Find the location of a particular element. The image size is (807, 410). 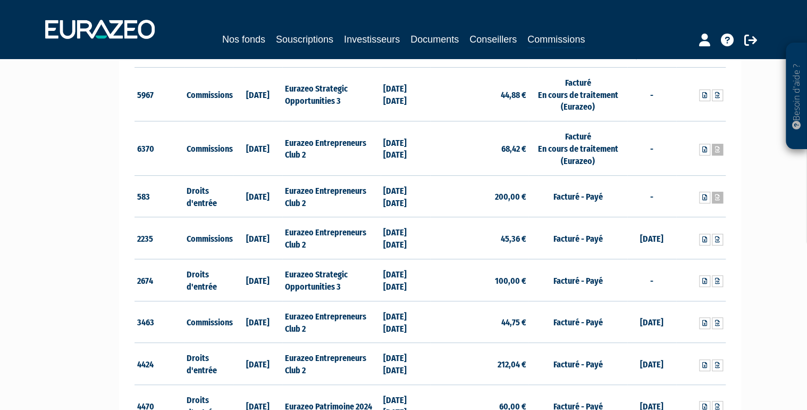

a: Investisseurs is located at coordinates (372, 39).